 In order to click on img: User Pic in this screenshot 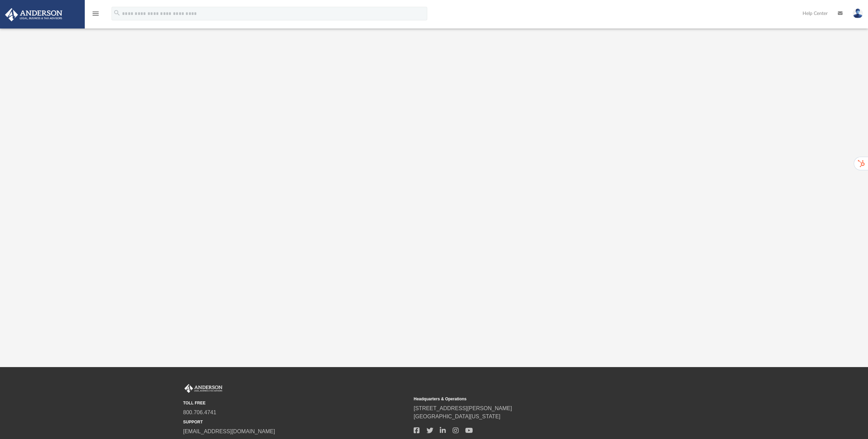, I will do `click(858, 13)`.